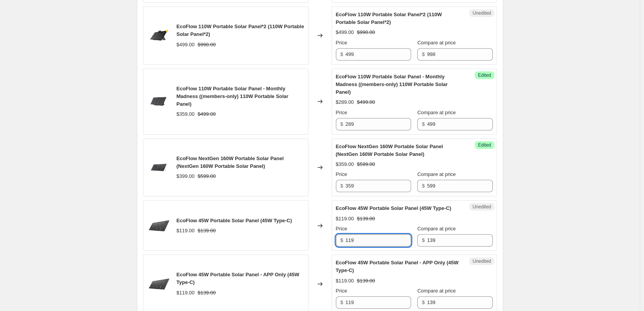  Describe the element at coordinates (345, 102) in the screenshot. I see `div: $289.00` at that location.